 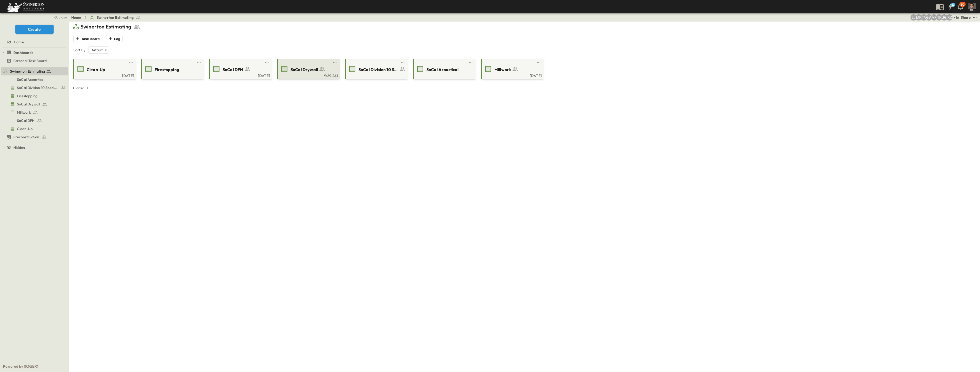 What do you see at coordinates (34, 96) in the screenshot?
I see `div: Firestoppingtest` at bounding box center [34, 96].